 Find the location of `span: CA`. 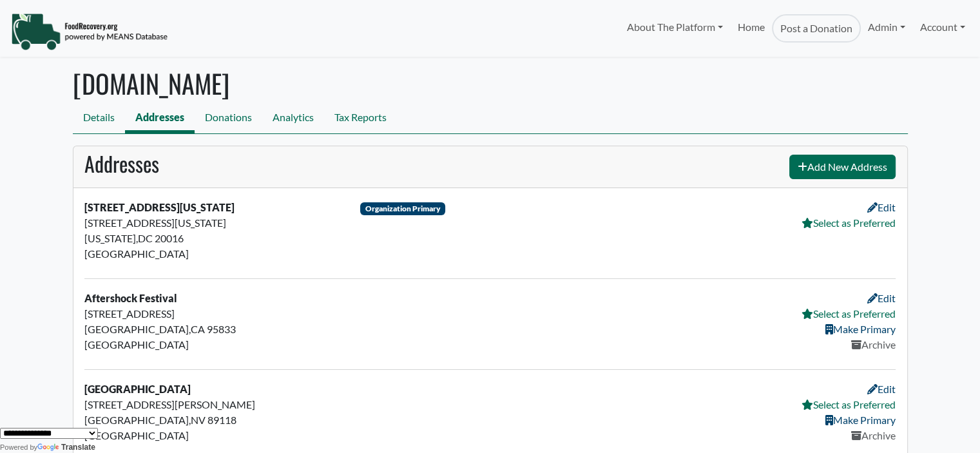

span: CA is located at coordinates (198, 329).